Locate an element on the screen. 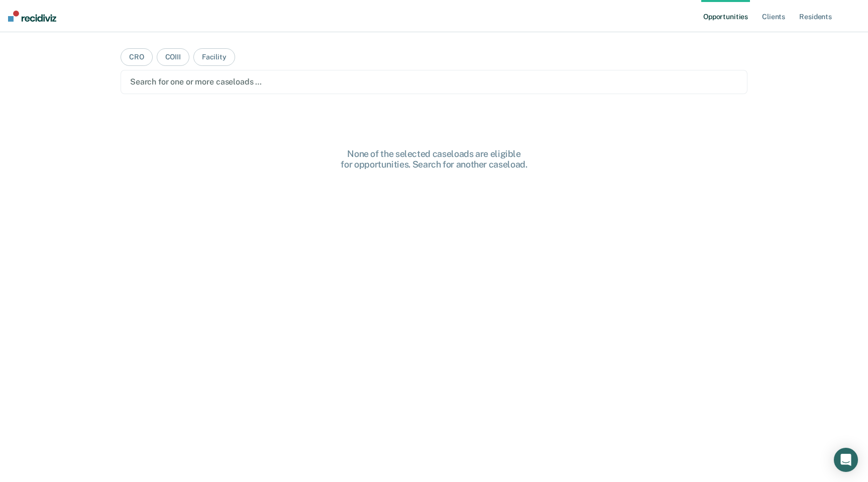 This screenshot has height=482, width=868. button: Facility is located at coordinates (214, 57).